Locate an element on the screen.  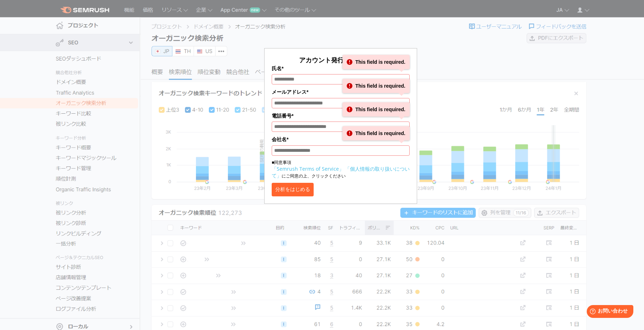
p: ■同意事項 にご同意の上、クリックください is located at coordinates (340, 169).